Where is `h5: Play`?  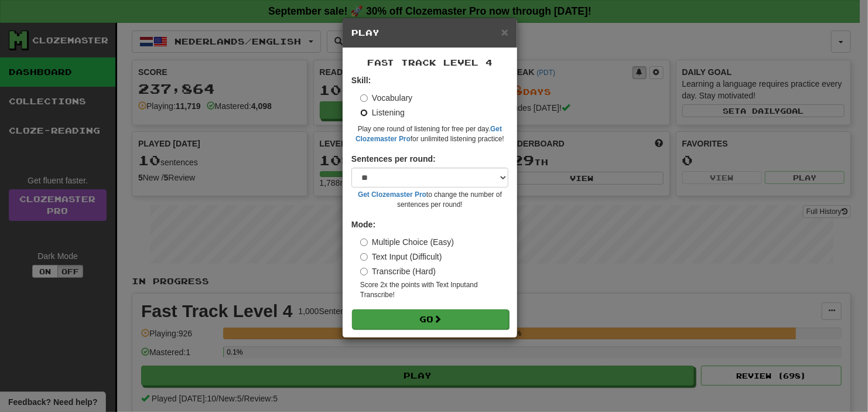 h5: Play is located at coordinates (430, 33).